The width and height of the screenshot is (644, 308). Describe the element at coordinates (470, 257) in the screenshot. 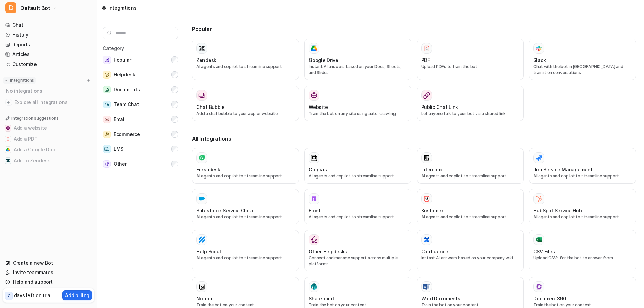

I see `p: Instant AI answers based on your company wiki` at that location.